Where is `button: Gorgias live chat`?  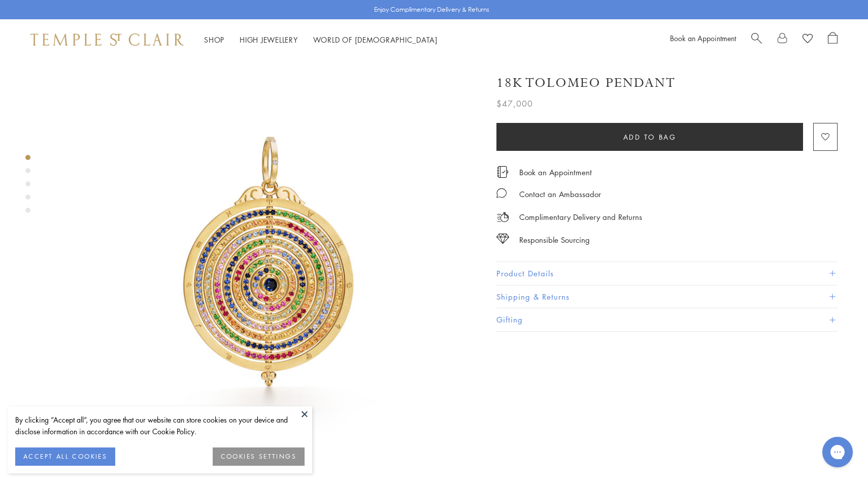 button: Gorgias live chat is located at coordinates (20, 19).